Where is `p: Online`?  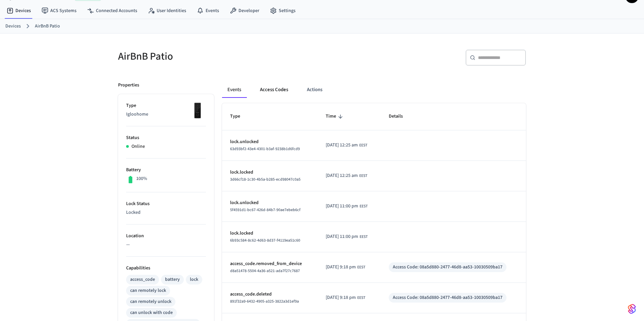
p: Online is located at coordinates (138, 147).